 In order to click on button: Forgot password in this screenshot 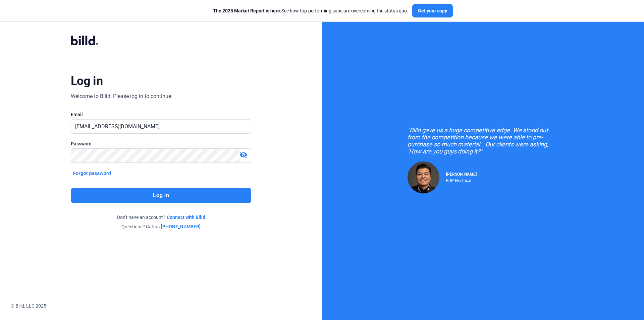, I will do `click(92, 173)`.